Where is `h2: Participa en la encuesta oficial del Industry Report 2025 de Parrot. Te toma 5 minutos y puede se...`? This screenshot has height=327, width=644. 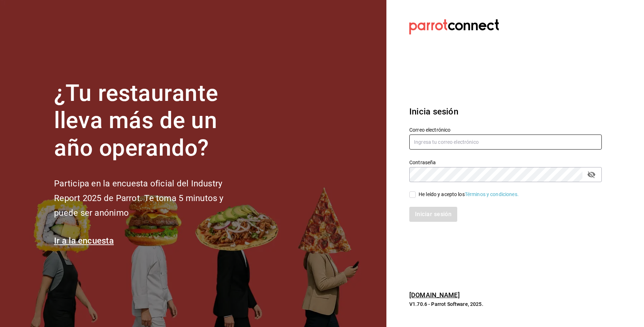
h2: Participa en la encuesta oficial del Industry Report 2025 de Parrot. Te toma 5 minutos y puede se... is located at coordinates (151, 198).